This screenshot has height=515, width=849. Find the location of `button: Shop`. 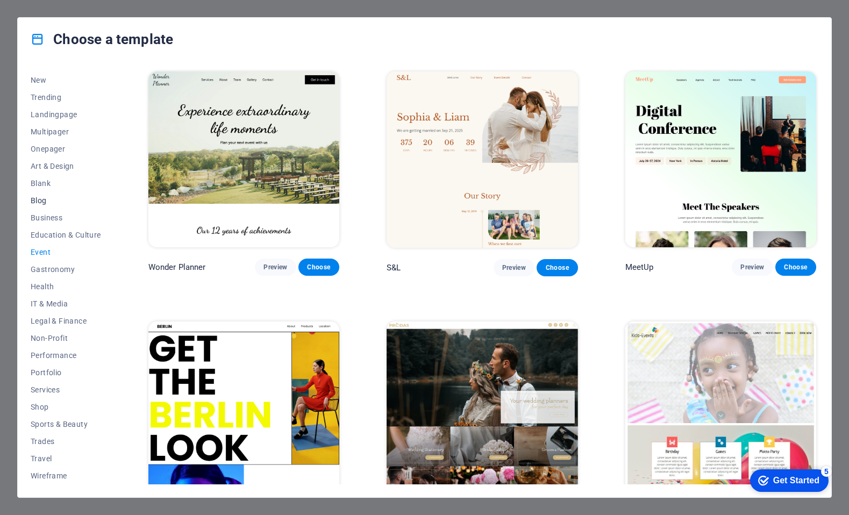

button: Shop is located at coordinates (66, 407).